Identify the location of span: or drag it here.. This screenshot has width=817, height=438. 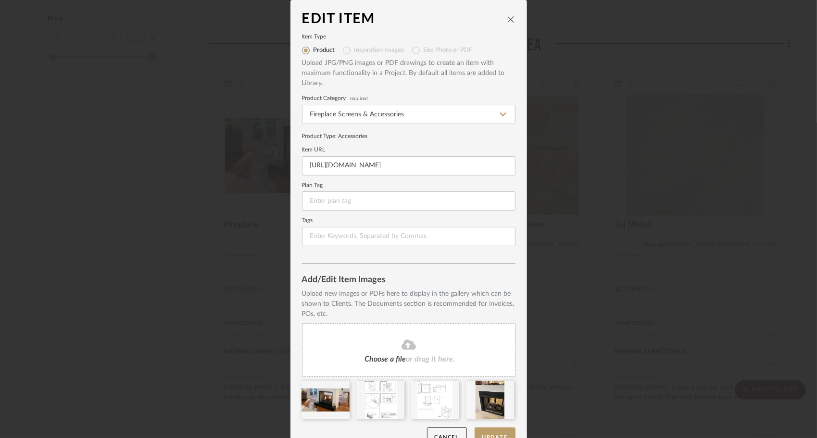
(431, 359).